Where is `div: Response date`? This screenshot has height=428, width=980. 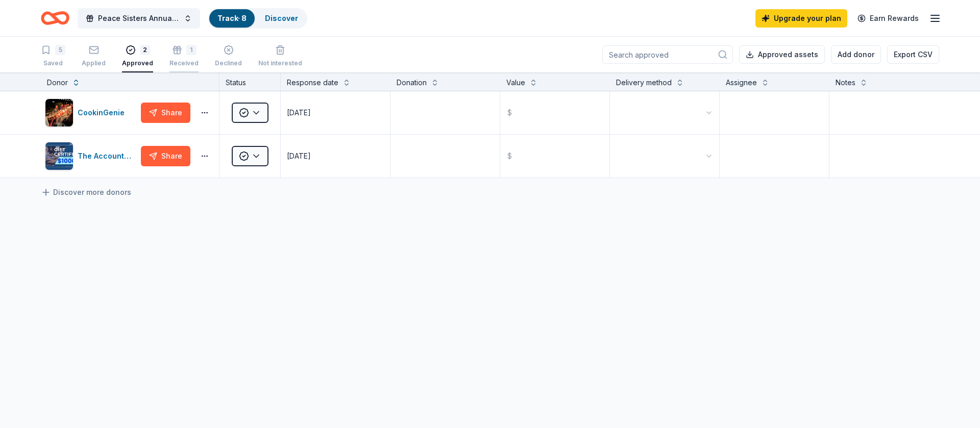 div: Response date is located at coordinates (313, 82).